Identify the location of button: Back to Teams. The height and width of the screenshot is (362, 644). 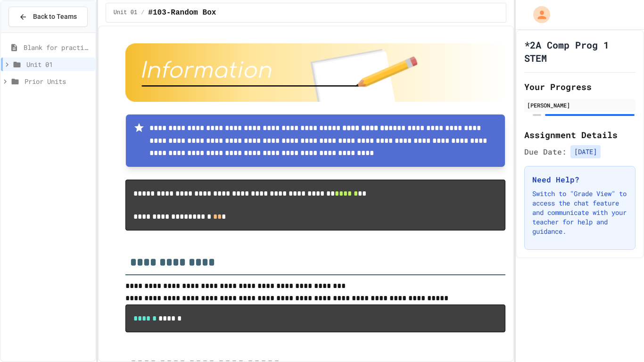
(48, 16).